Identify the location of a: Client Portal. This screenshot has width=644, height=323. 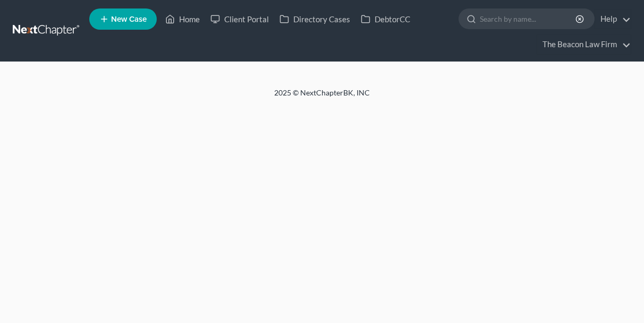
(240, 19).